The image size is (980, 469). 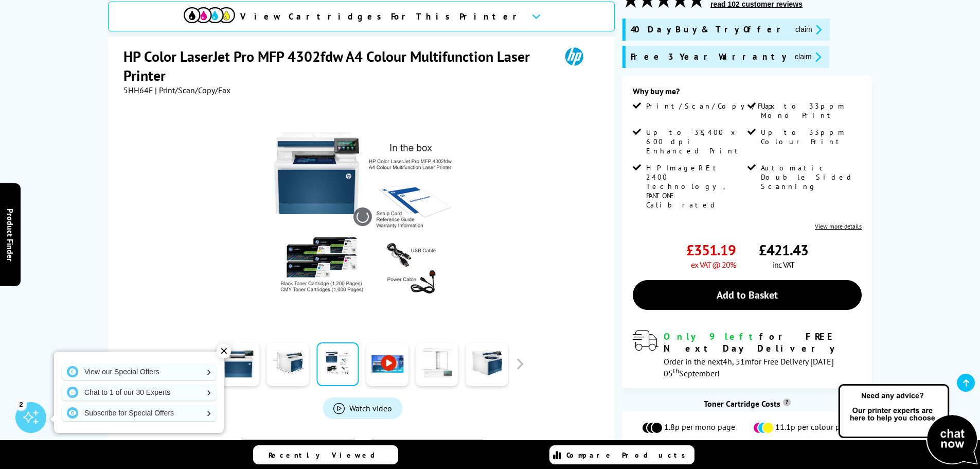 I want to click on span: Print/Scan/Copy/Fax, so click(x=712, y=106).